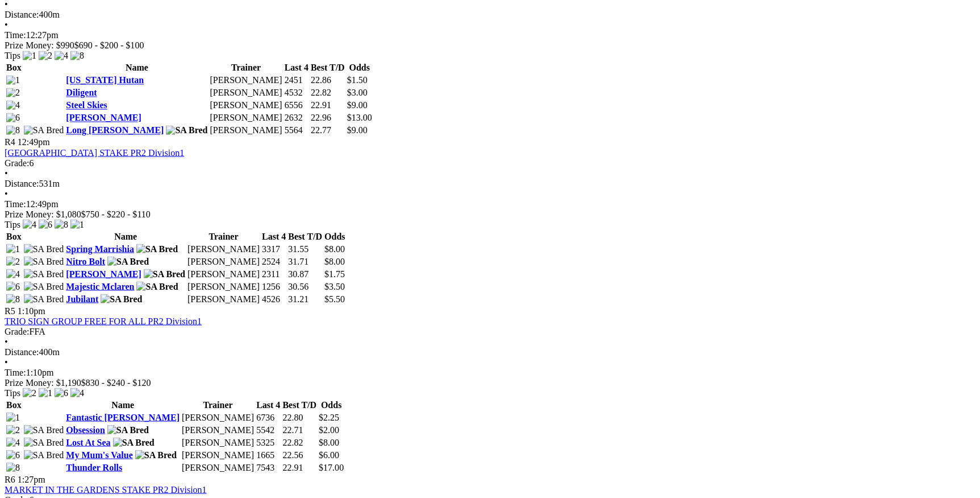 The image size is (980, 498). Describe the element at coordinates (299, 454) in the screenshot. I see `td: 22.56` at that location.